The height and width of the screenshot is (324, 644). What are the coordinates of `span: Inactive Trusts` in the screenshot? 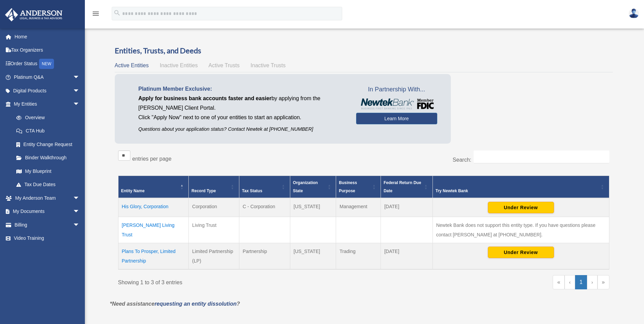 It's located at (268, 65).